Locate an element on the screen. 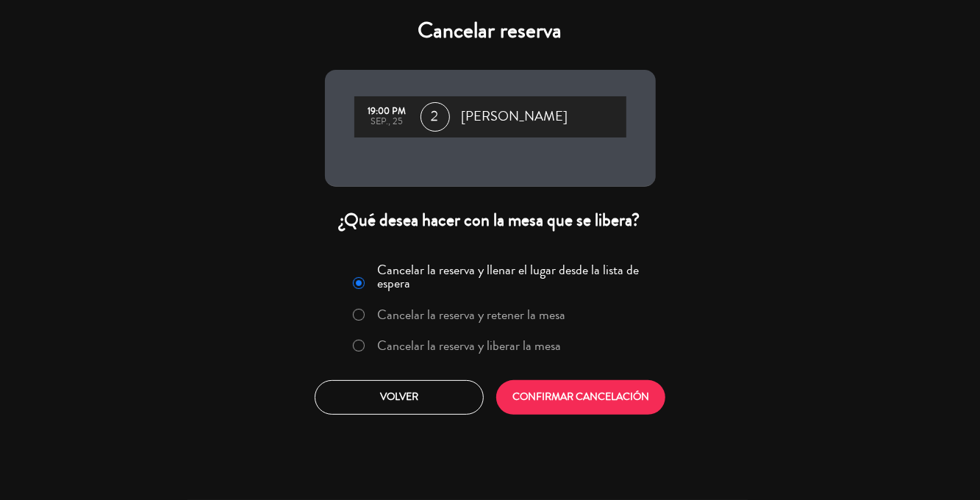 The image size is (980, 500). button: Volver is located at coordinates (399, 397).